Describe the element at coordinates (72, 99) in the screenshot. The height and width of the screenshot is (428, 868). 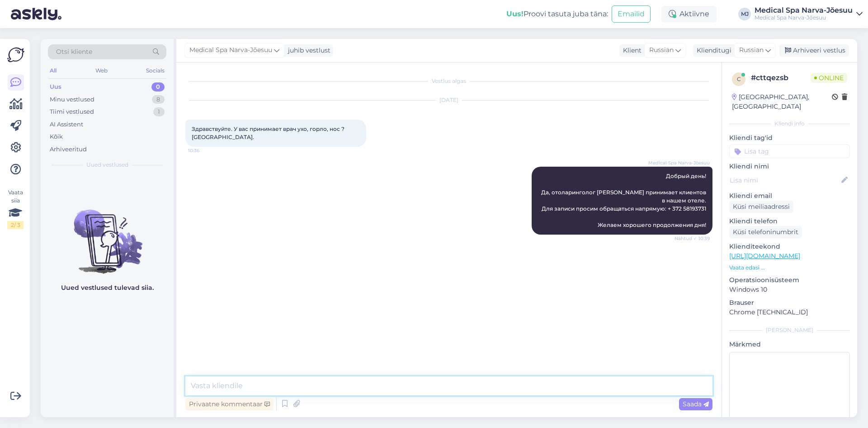
I see `div: Minu vestlused` at that location.